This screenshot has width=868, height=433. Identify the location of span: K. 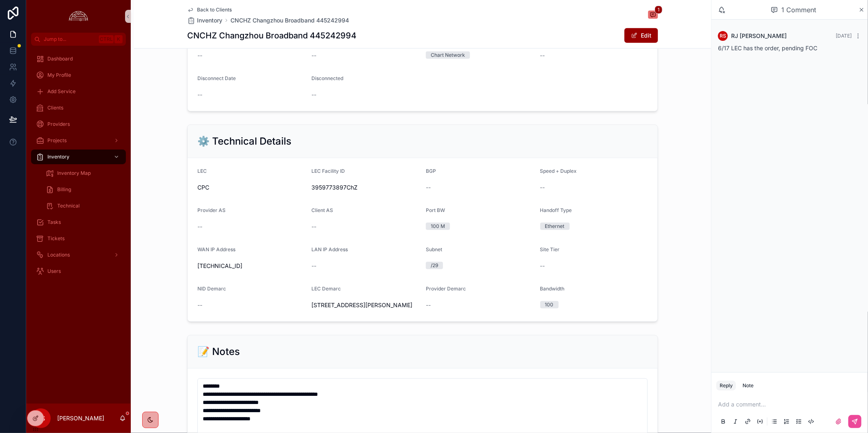
(119, 39).